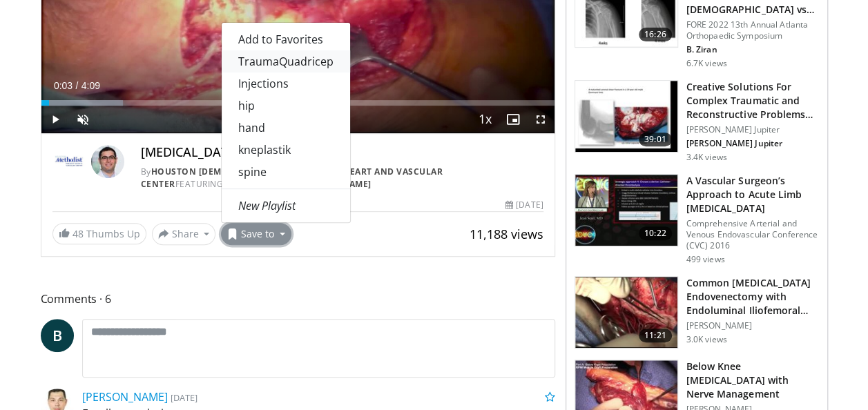 The image size is (868, 410). What do you see at coordinates (627, 313) in the screenshot?
I see `img: 9nZFQMepuQiumqNn4xMDoxOm1xO1xPzH.150x105_q85_crop-smart_upscale.jpg` at bounding box center [627, 313].